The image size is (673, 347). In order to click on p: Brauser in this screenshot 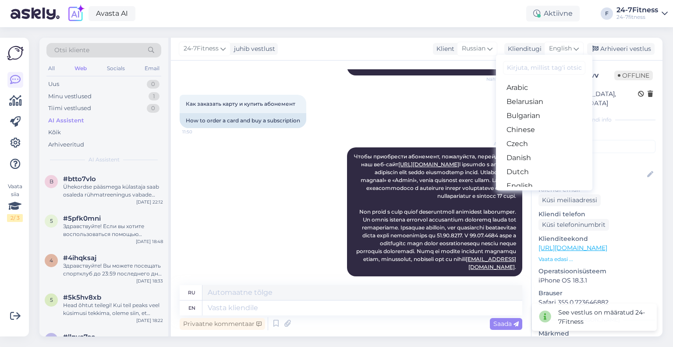, I will do `click(597, 293)`.